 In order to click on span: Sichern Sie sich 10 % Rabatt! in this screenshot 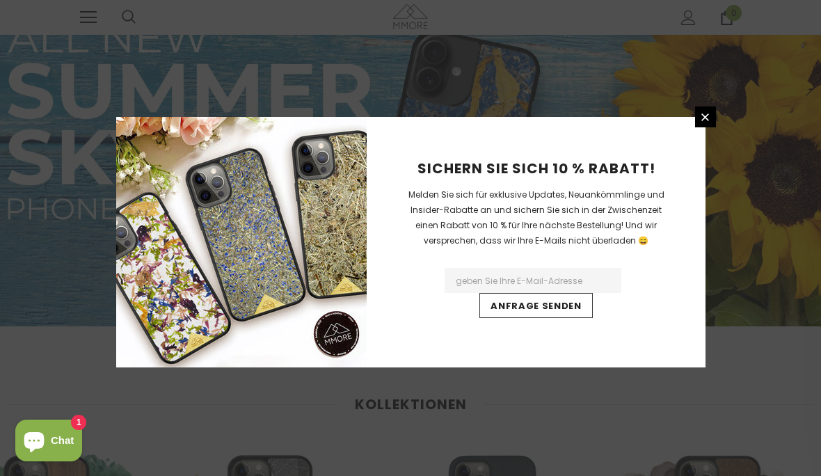, I will do `click(537, 168)`.